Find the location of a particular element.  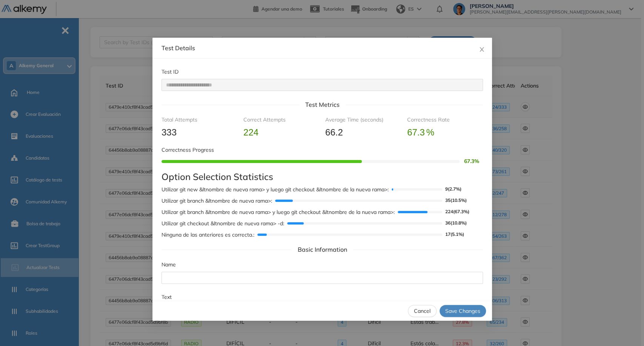

div: Correctness Rate is located at coordinates (445, 120).